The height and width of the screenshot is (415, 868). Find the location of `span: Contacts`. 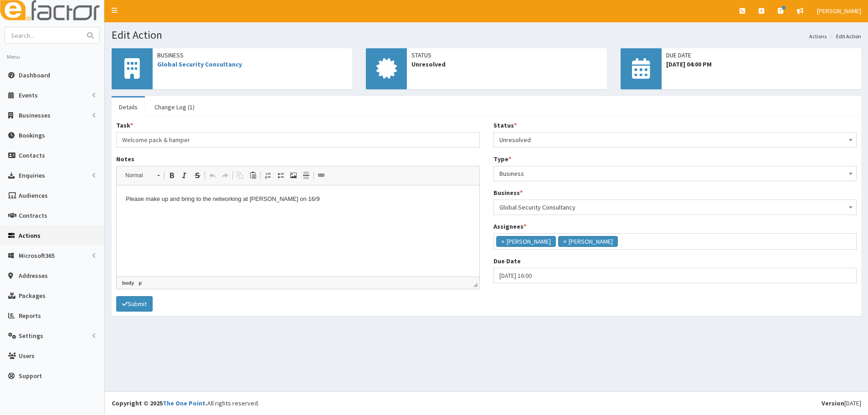

span: Contacts is located at coordinates (32, 155).